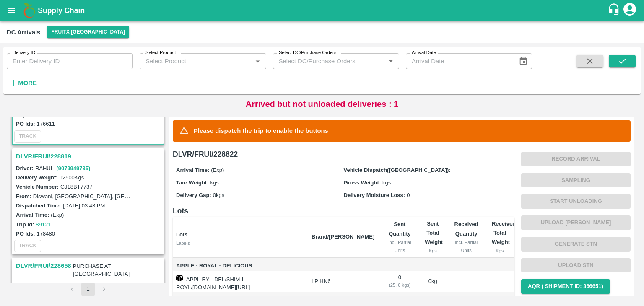 The width and height of the screenshot is (644, 306). I want to click on p: Arrived but not unloaded deliveries : 1, so click(322, 104).